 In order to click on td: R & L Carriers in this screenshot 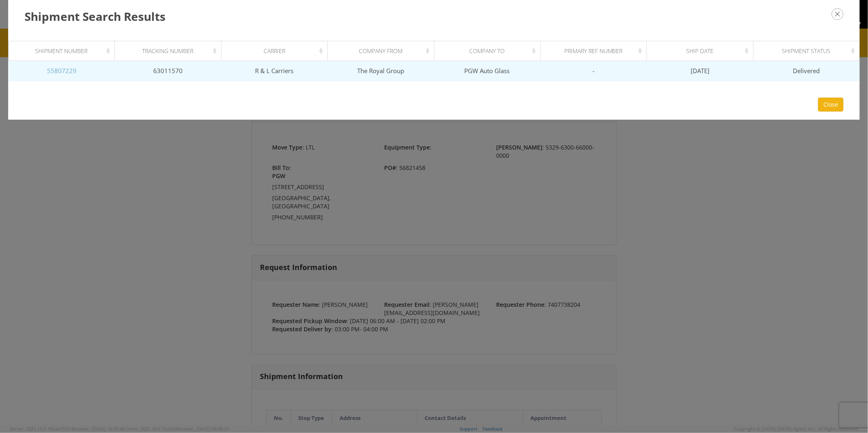, I will do `click(274, 71)`.